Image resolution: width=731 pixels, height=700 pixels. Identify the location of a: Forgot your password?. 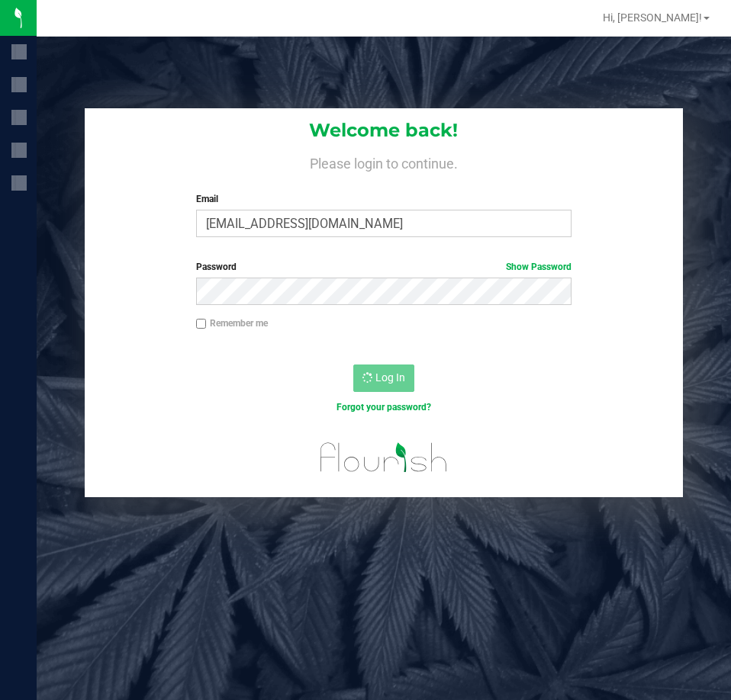
(383, 407).